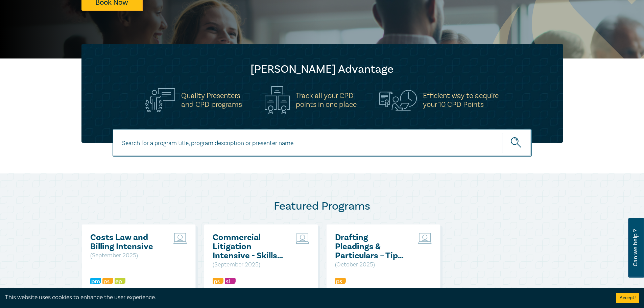  What do you see at coordinates (277, 100) in the screenshot?
I see `img: Track all your CPD<br>points in one place` at bounding box center [277, 100].